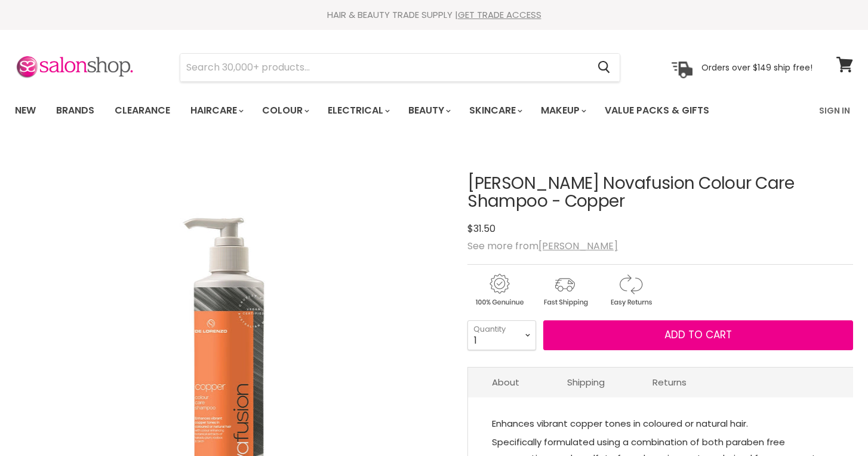 The height and width of the screenshot is (456, 868). What do you see at coordinates (400, 68) in the screenshot?
I see `form: Product` at bounding box center [400, 68].